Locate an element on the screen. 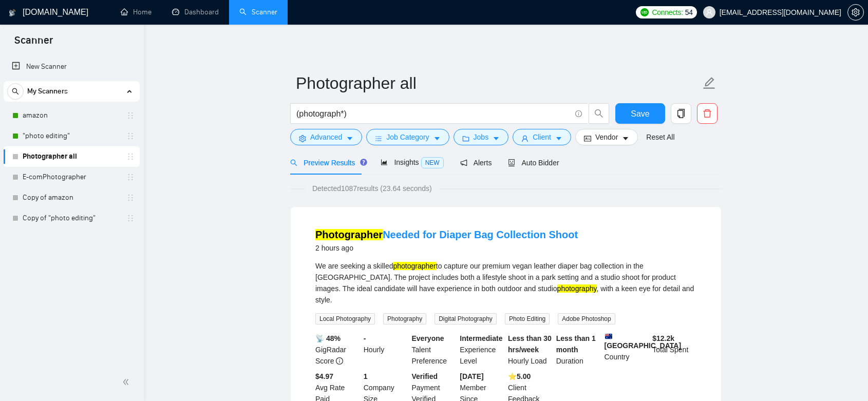 The height and width of the screenshot is (401, 868). span: Photography is located at coordinates (405, 319).